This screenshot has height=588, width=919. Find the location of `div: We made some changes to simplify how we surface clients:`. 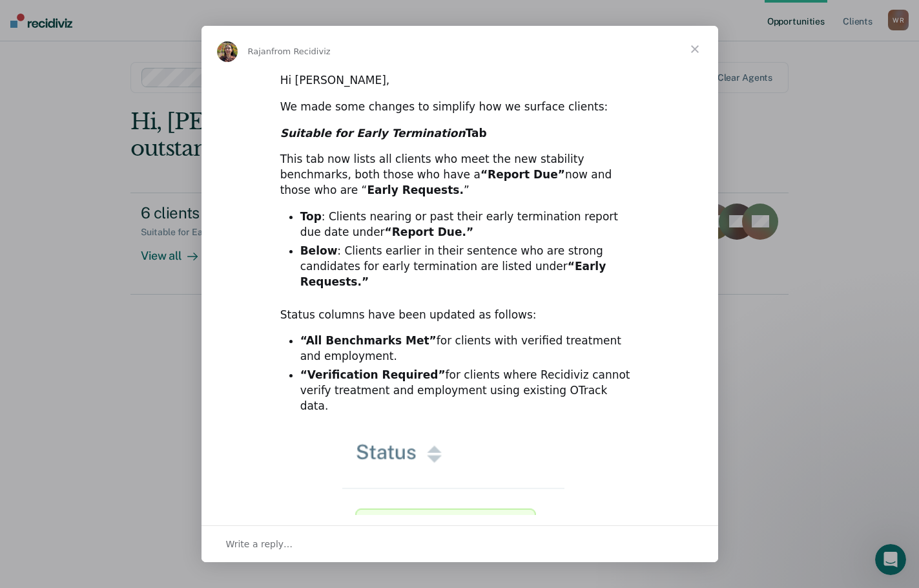

div: We made some changes to simplify how we surface clients: is located at coordinates (460, 107).